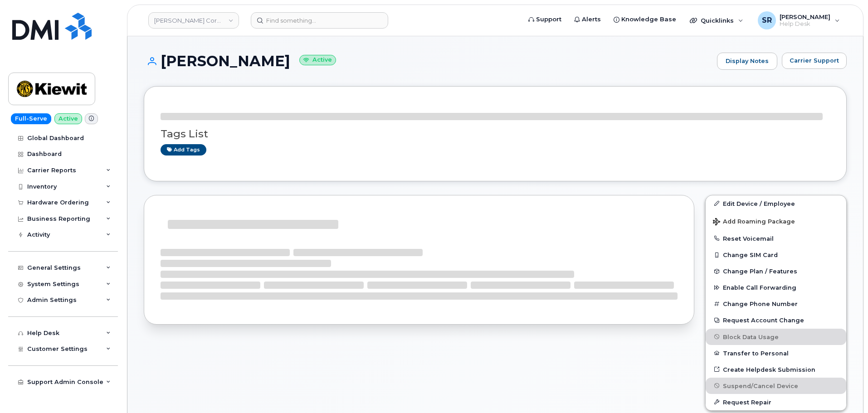 This screenshot has width=868, height=413. What do you see at coordinates (776, 353) in the screenshot?
I see `button: Transfer to Personal` at bounding box center [776, 353].